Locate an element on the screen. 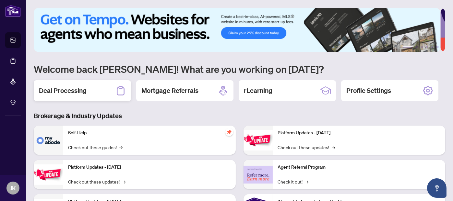  img: Platform Updates - September 16, 2025 is located at coordinates (48, 175).